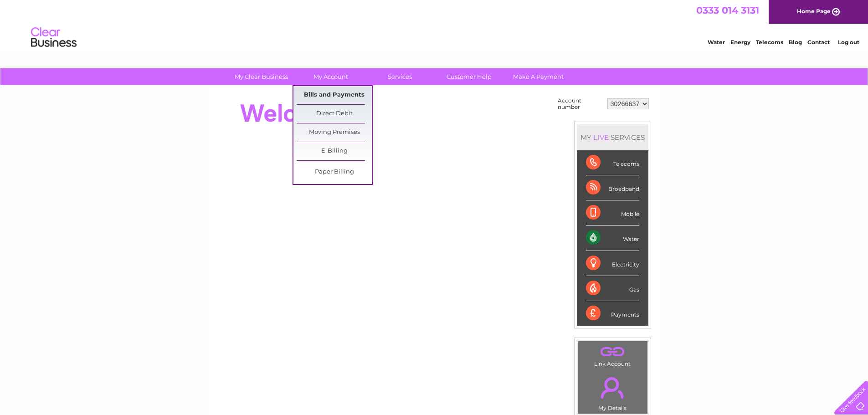 Image resolution: width=868 pixels, height=415 pixels. What do you see at coordinates (538, 77) in the screenshot?
I see `a: Make A Payment` at bounding box center [538, 77].